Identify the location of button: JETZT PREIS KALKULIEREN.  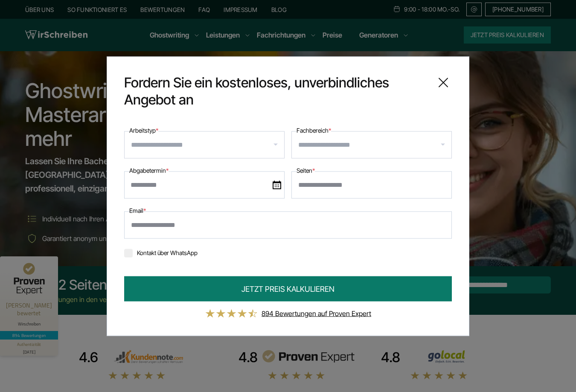
(288, 288).